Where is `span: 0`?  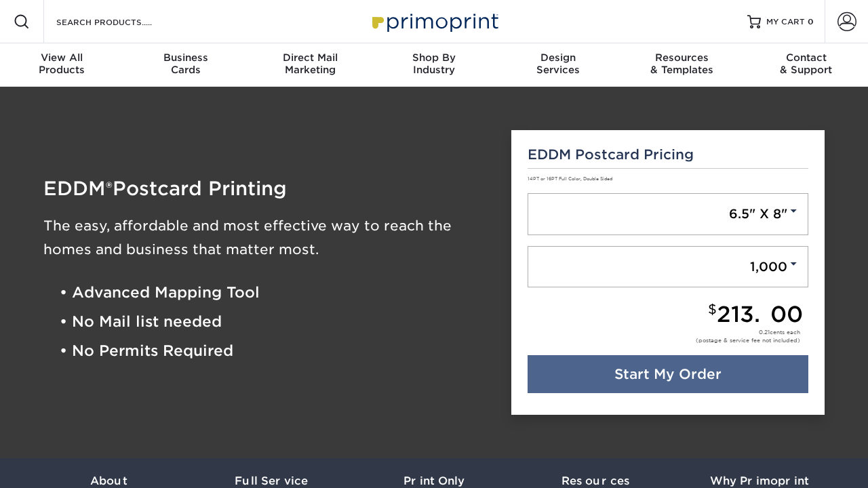 span: 0 is located at coordinates (811, 21).